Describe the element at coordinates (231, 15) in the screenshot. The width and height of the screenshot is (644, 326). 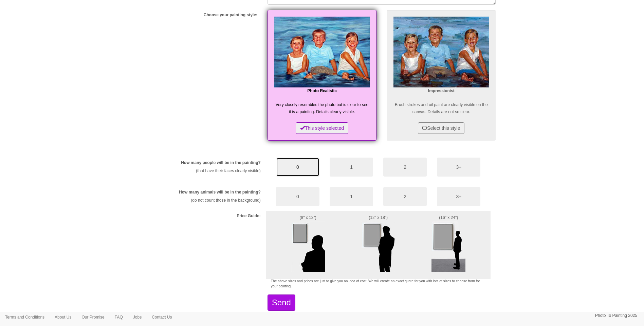
I see `label: Choose your painting style:` at that location.